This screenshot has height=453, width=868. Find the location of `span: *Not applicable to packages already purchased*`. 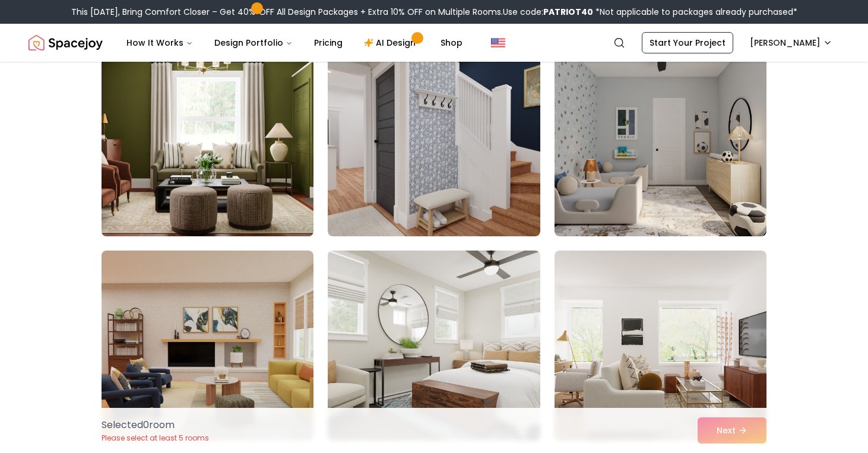

span: *Not applicable to packages already purchased* is located at coordinates (696, 12).